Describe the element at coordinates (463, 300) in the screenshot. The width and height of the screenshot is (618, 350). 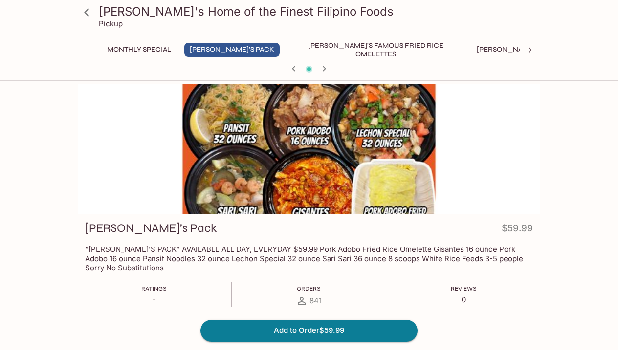
I see `p: 0` at that location.